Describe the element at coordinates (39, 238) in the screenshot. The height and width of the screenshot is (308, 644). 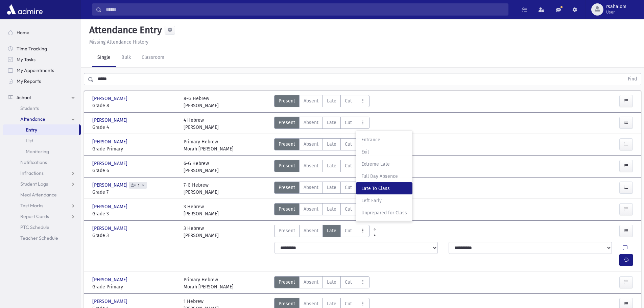
I see `span: Teacher Schedule` at that location.